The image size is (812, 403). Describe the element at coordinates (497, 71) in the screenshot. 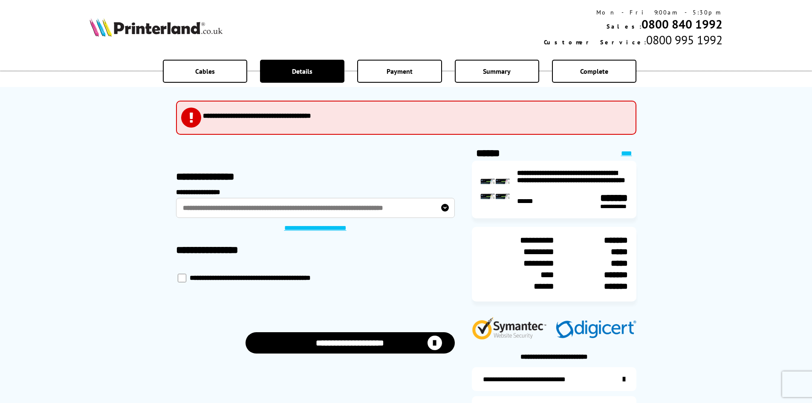

I see `span: Summary` at that location.